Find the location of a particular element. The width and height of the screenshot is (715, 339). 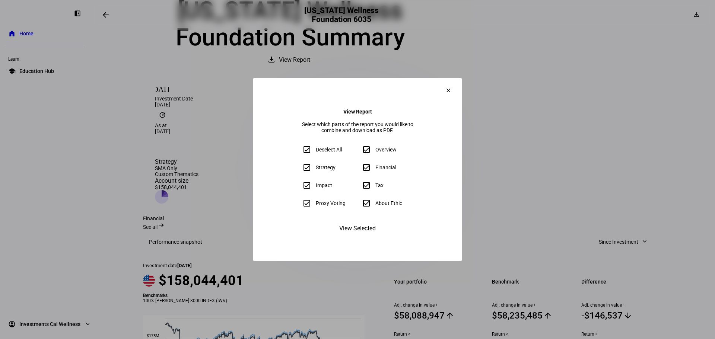

div: Proxy Voting is located at coordinates (331, 203).